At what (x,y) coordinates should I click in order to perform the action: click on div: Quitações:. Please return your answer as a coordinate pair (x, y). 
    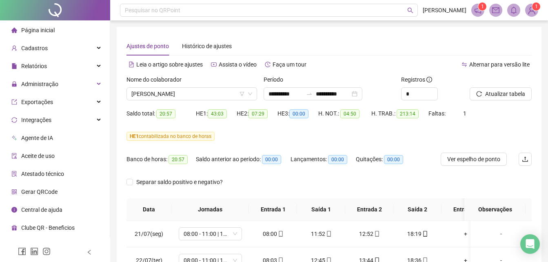
    Looking at the image, I should click on (385, 159).